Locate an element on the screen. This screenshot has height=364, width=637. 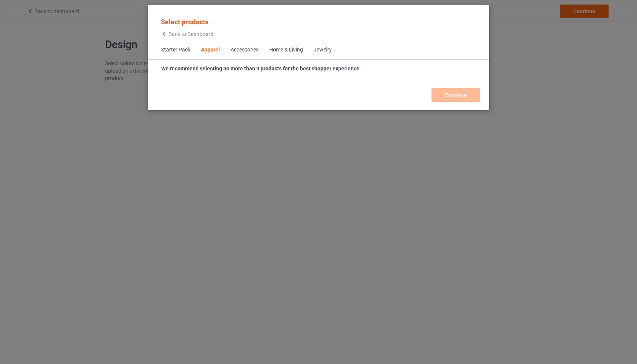
span: Back to Dashboard is located at coordinates (191, 34).